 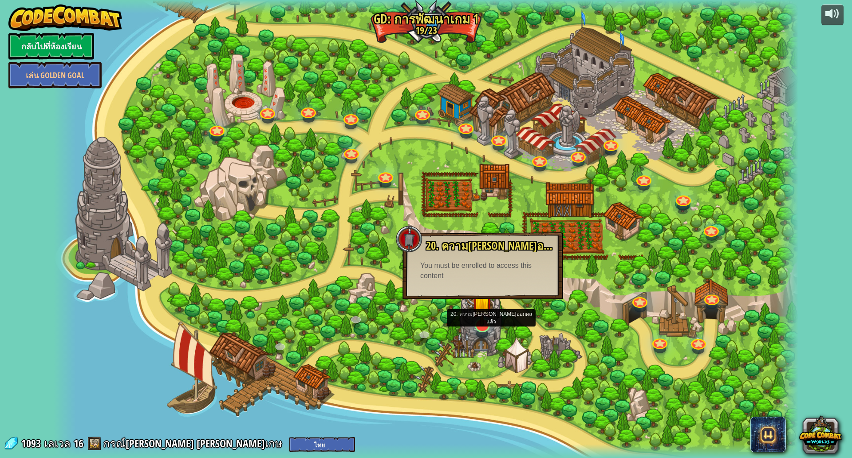 I want to click on img: CodeCombat - Learn how to code by playing a game, so click(x=65, y=18).